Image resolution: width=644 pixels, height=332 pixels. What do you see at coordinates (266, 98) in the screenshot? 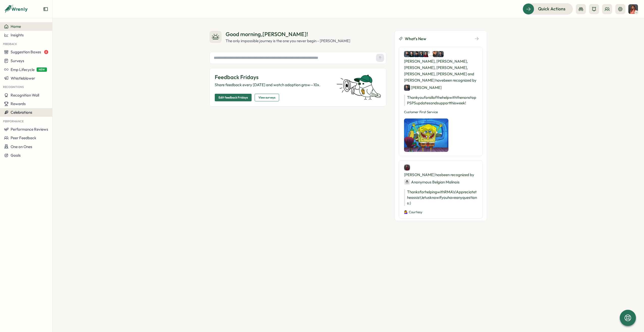
I see `button: View surveys` at bounding box center [266, 98].